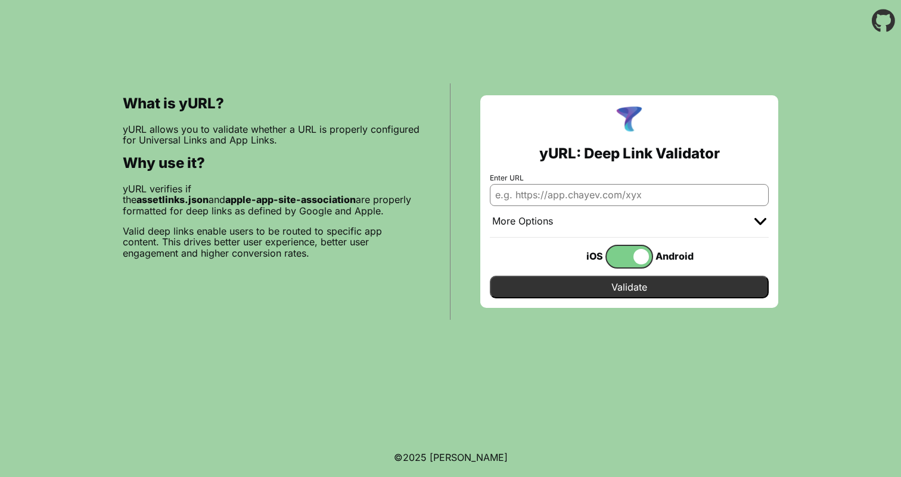 This screenshot has width=901, height=477. What do you see at coordinates (677, 256) in the screenshot?
I see `div: Android` at bounding box center [677, 256].